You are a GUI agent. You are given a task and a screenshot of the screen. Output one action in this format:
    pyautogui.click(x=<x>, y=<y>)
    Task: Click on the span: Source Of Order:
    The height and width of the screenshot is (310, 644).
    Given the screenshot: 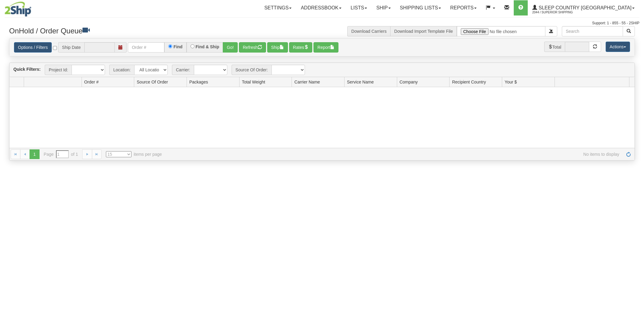 What is the action you would take?
    pyautogui.click(x=251, y=70)
    